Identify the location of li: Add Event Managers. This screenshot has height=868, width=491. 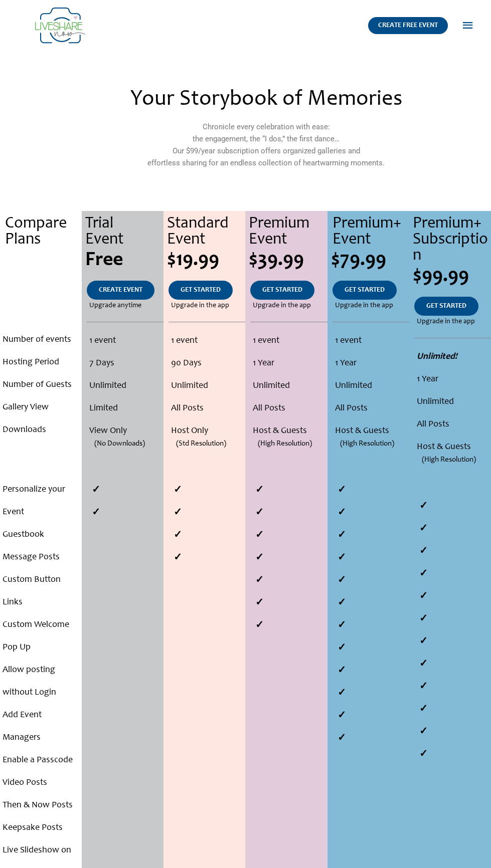
(41, 727).